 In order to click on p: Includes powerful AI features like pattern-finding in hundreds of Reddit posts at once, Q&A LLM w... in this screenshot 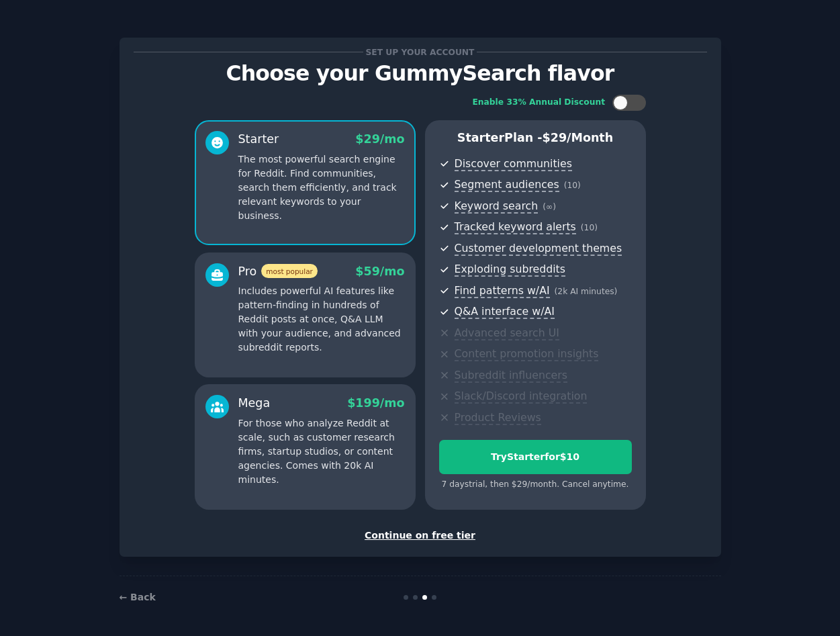, I will do `click(322, 319)`.